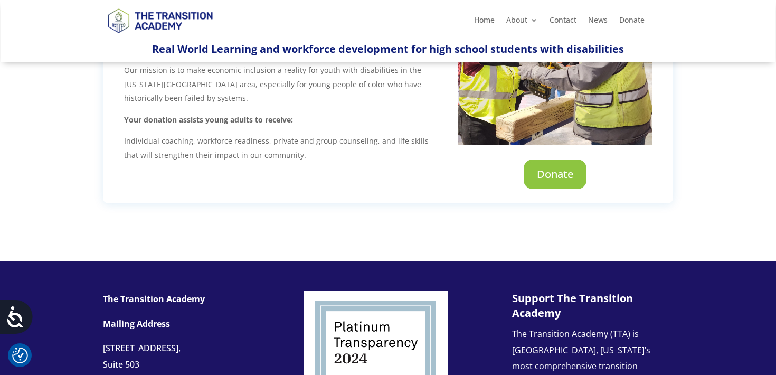  Describe the element at coordinates (589, 308) in the screenshot. I see `h3: Support The Transition Academy` at that location.